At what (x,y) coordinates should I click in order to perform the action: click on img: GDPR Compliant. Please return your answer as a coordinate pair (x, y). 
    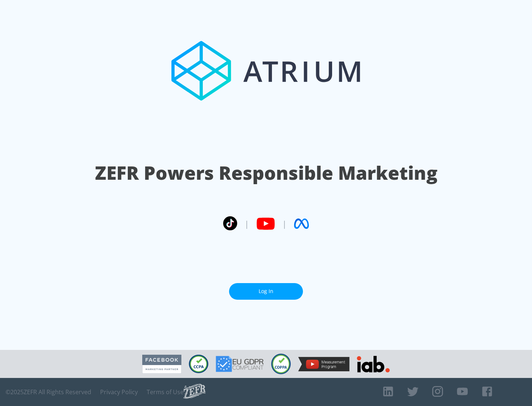
    Looking at the image, I should click on (240, 364).